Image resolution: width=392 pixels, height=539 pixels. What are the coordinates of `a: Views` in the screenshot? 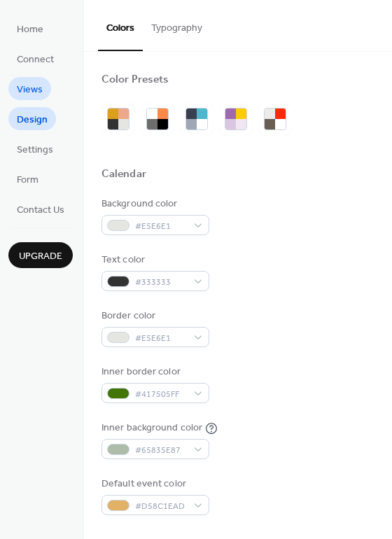 It's located at (30, 88).